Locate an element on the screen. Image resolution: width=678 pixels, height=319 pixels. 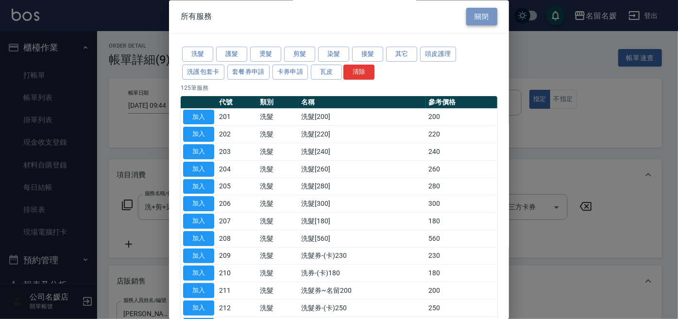
button: 其它 is located at coordinates (401, 54).